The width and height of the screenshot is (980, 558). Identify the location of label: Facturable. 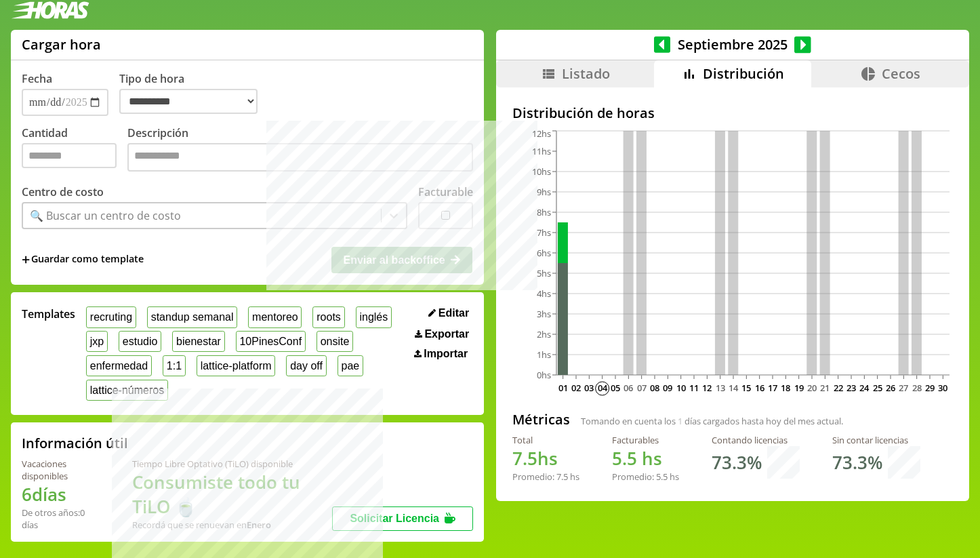
(445, 192).